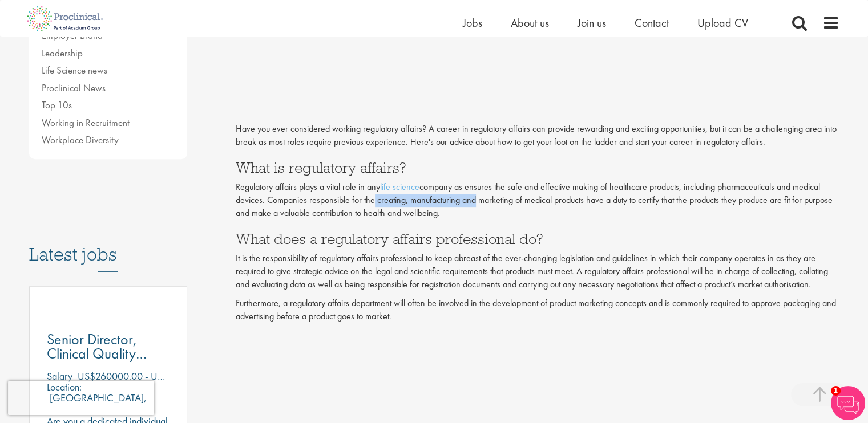 This screenshot has height=423, width=868. I want to click on a: life science, so click(400, 187).